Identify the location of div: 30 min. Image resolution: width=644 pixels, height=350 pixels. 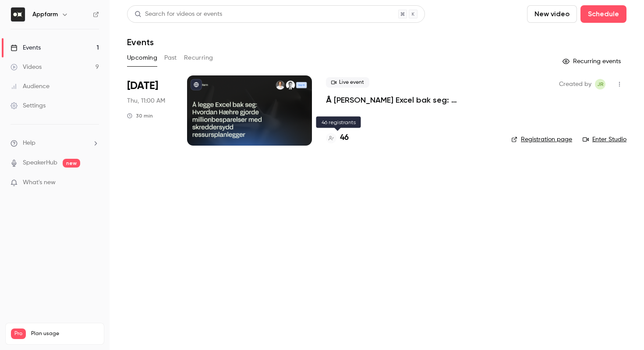
(140, 116).